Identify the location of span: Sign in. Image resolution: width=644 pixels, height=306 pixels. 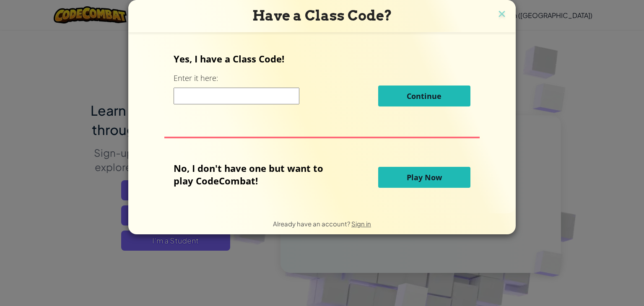
(361, 223).